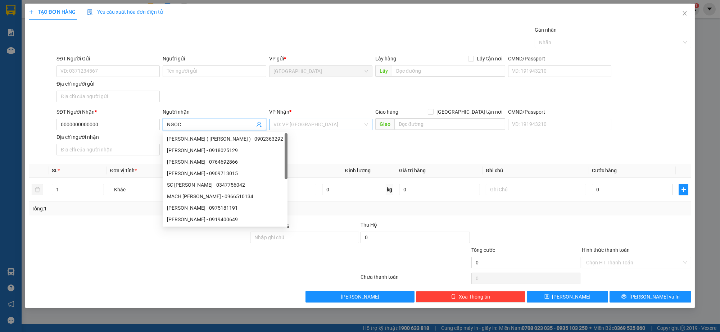  What do you see at coordinates (304, 238) in the screenshot?
I see `input: Ghi chú đơn hàng` at bounding box center [304, 238].